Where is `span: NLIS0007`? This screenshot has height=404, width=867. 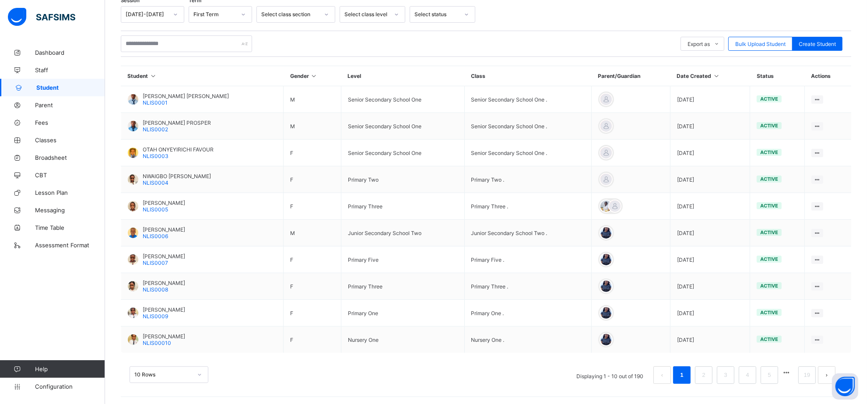 span: NLIS0007 is located at coordinates (155, 262).